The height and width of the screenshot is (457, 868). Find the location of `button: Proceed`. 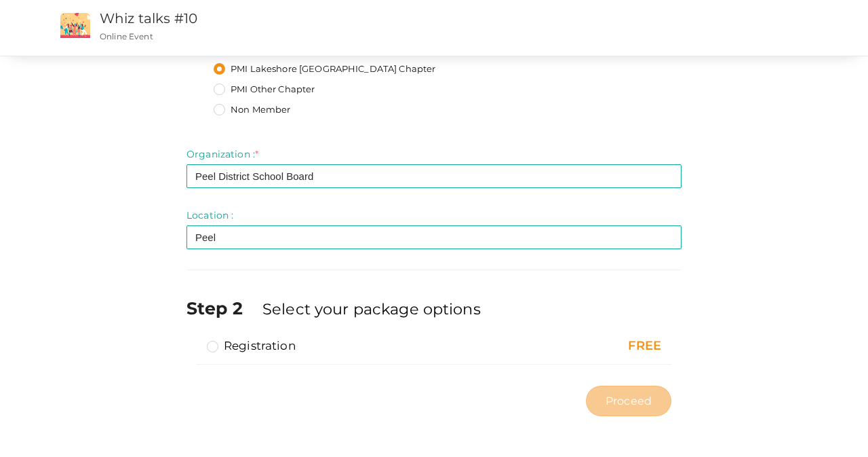

button: Proceed is located at coordinates (629, 401).